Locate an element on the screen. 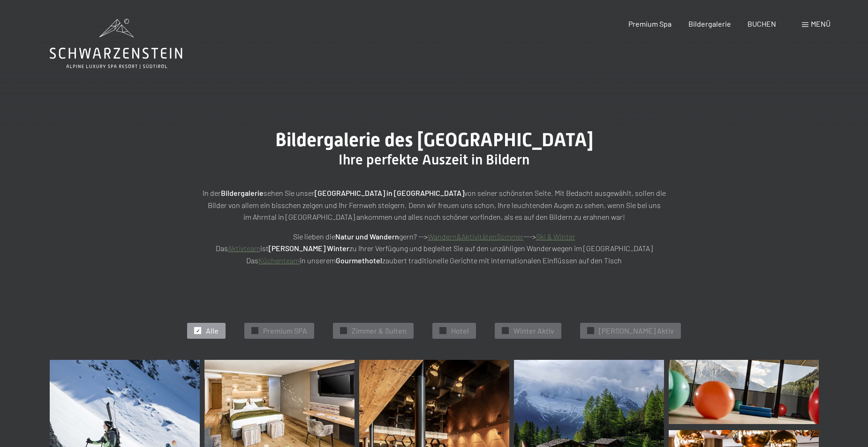 This screenshot has width=868, height=447. span: Menü is located at coordinates (820, 23).